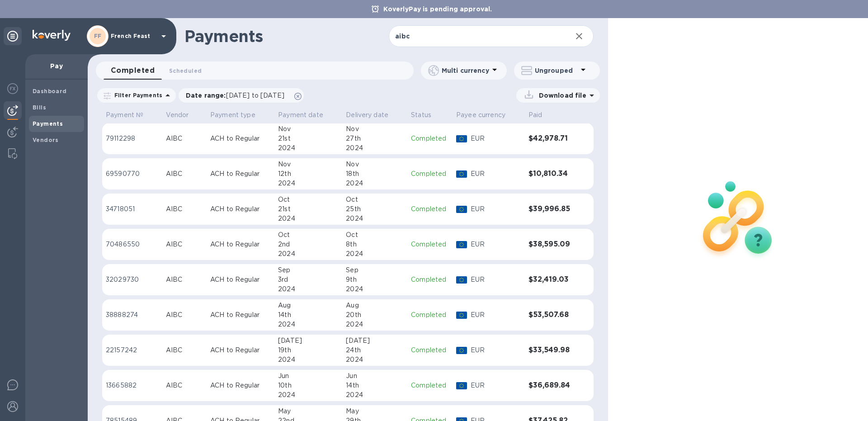 The width and height of the screenshot is (868, 421). What do you see at coordinates (238, 115) in the screenshot?
I see `span: Payment type` at bounding box center [238, 115].